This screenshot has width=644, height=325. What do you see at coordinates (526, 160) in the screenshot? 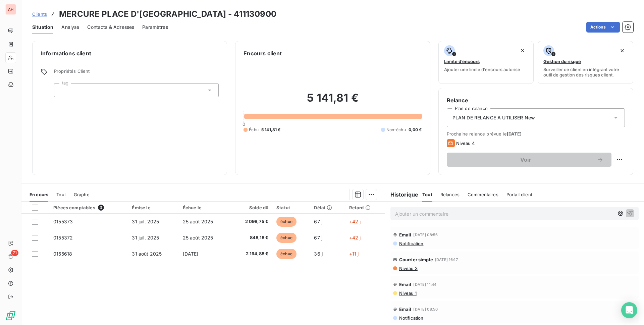
I see `span: Voir` at bounding box center [526, 160].